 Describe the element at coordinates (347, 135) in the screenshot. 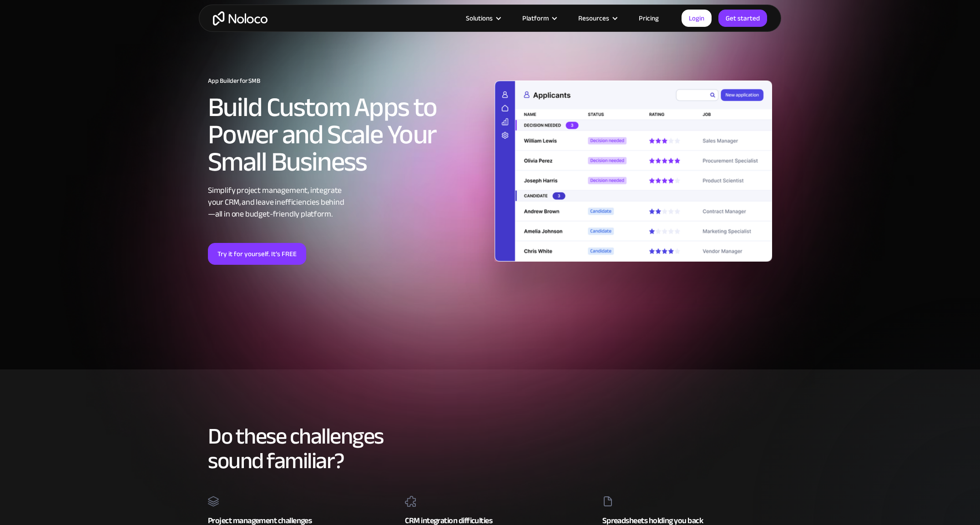

I see `h2: Build Custom Apps to Power and Scale Your Small Business` at that location.